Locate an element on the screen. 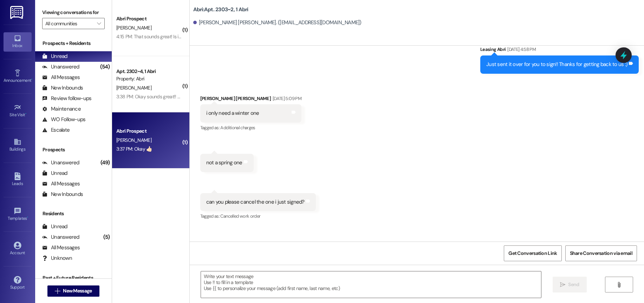 Image resolution: width=644 pixels, height=303 pixels. label: Viewing conversations for is located at coordinates (73, 12).